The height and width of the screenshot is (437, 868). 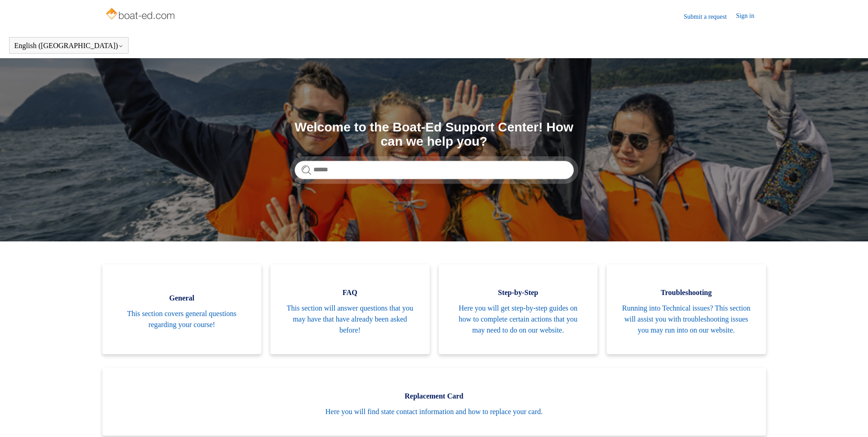 I want to click on a: Sign in, so click(x=749, y=16).